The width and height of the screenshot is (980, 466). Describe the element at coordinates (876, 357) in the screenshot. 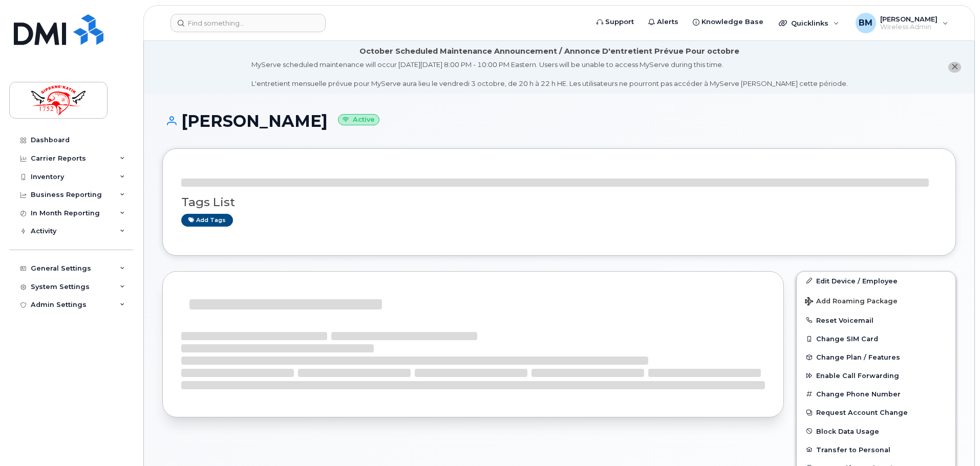

I see `button: Change Plan / Features` at that location.